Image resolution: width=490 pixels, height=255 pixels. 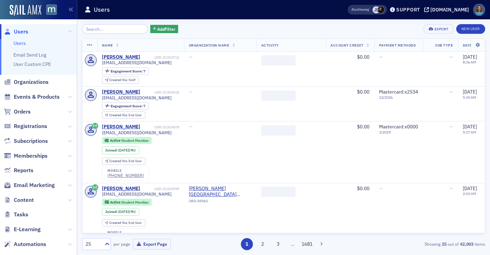 What do you see at coordinates (354, 9) in the screenshot?
I see `div: Also` at bounding box center [354, 9].